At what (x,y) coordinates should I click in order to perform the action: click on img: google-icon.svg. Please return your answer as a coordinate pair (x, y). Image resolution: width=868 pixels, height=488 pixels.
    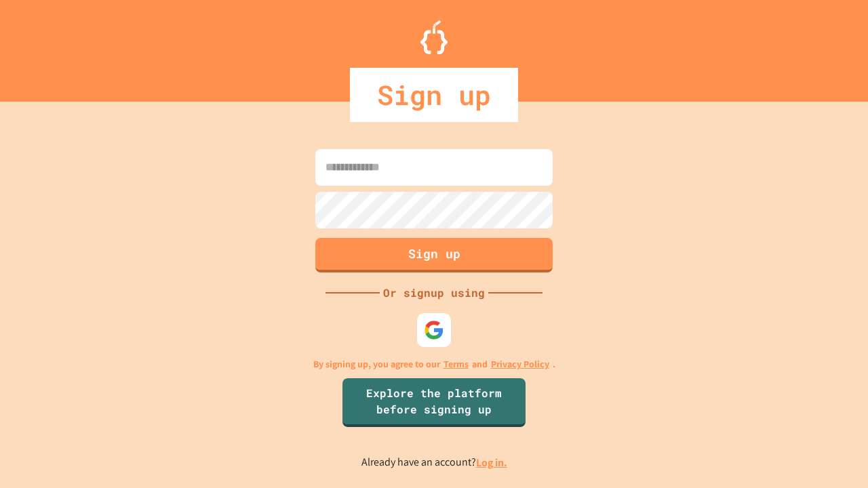
    Looking at the image, I should click on (434, 330).